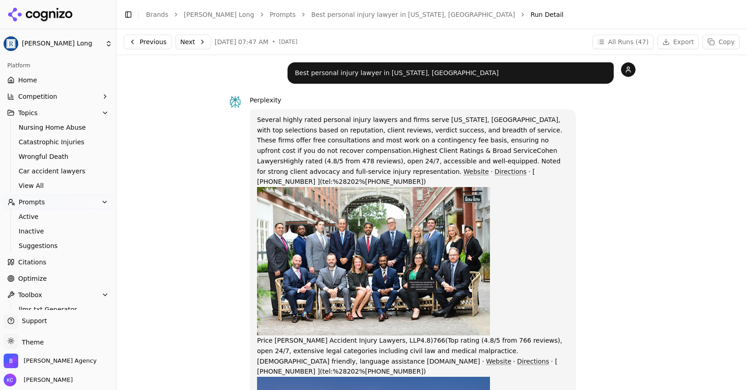 This screenshot has height=390, width=747. Describe the element at coordinates (58, 127) in the screenshot. I see `span: Nursing Home Abuse` at that location.